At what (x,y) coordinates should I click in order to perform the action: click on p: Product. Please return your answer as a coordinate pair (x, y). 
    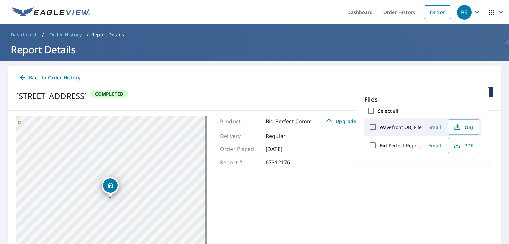
    Looking at the image, I should click on (240, 122).